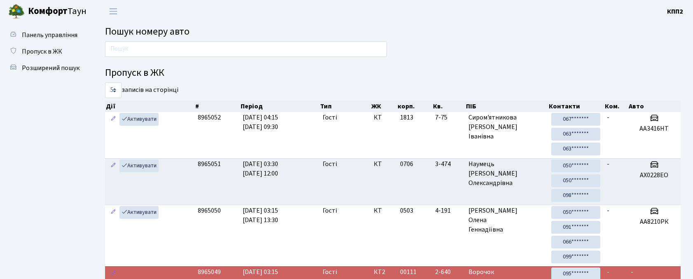  Describe the element at coordinates (675, 12) in the screenshot. I see `b: КПП2` at that location.